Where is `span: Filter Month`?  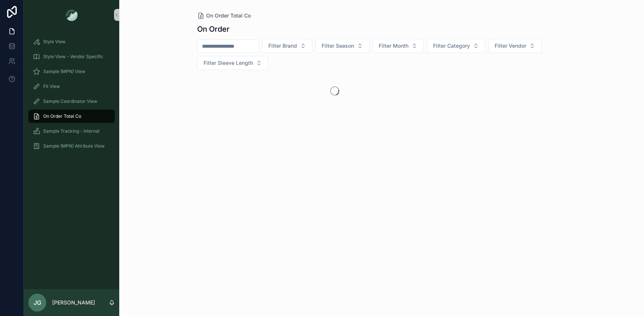
span: Filter Month is located at coordinates (394, 46).